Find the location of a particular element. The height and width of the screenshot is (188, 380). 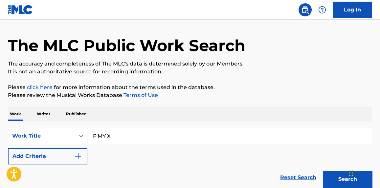

p: Please review the Musical Works Database is located at coordinates (190, 96).